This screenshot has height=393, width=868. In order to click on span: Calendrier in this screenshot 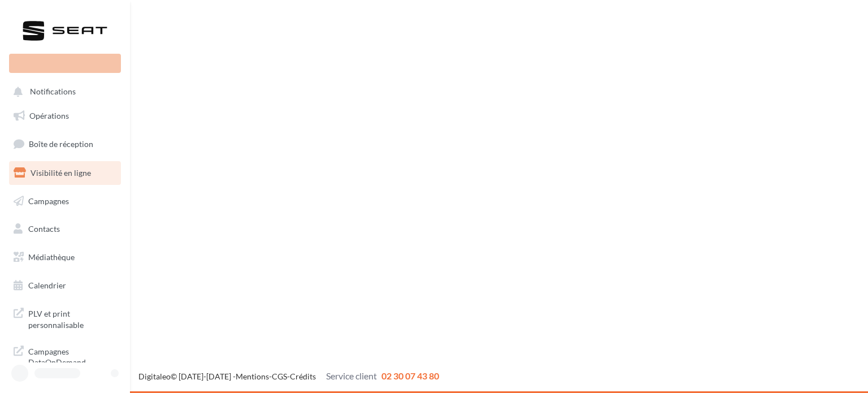, I will do `click(47, 285)`.